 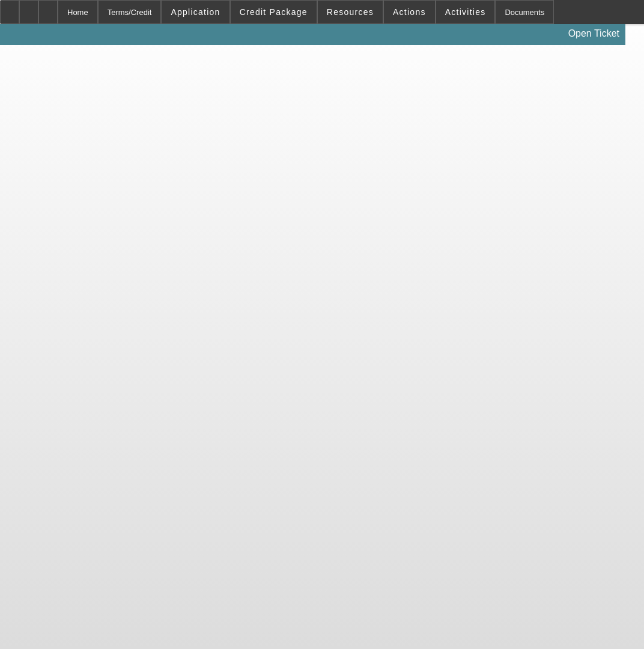 I want to click on button: Credit Package, so click(x=273, y=12).